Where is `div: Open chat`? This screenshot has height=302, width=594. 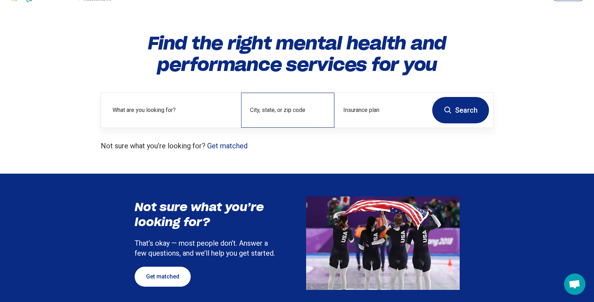
div: Open chat is located at coordinates (574, 284).